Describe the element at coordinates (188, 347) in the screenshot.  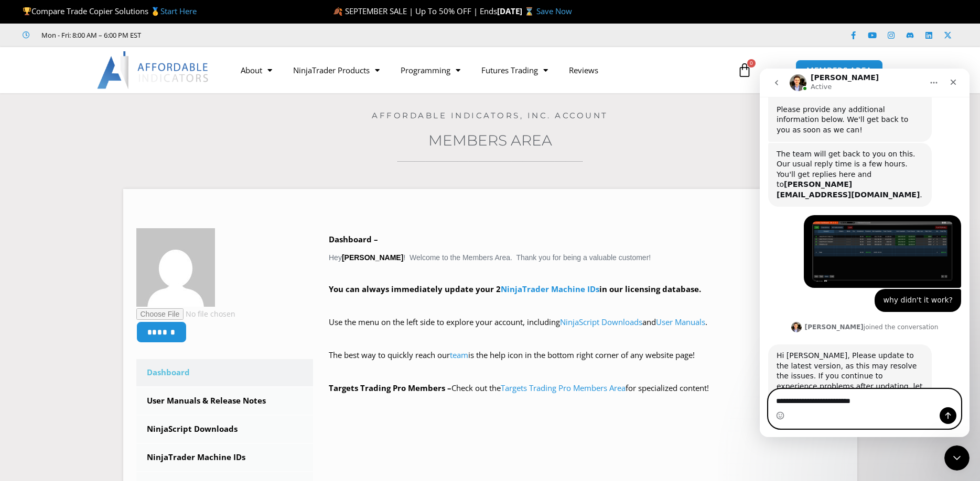
I see `button: Send a message…` at that location.